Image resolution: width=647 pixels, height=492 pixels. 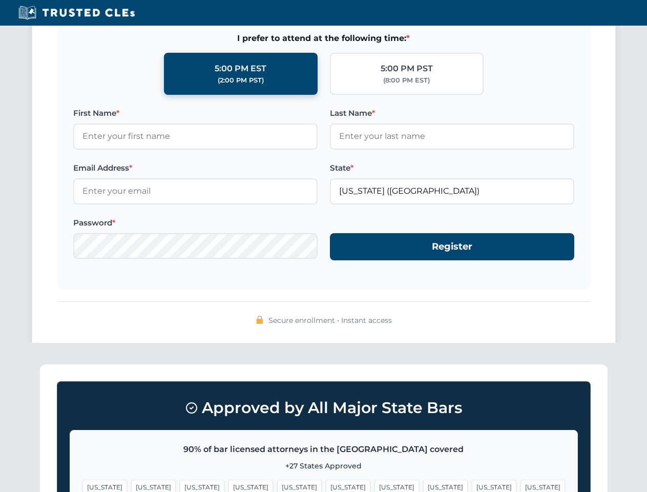 I want to click on div: (2:00 PM PST), so click(x=241, y=80).